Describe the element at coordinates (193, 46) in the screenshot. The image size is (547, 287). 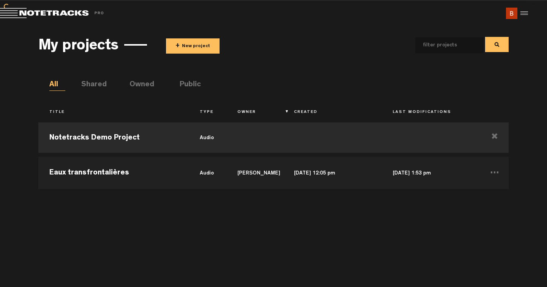
I see `button: +New project` at that location.